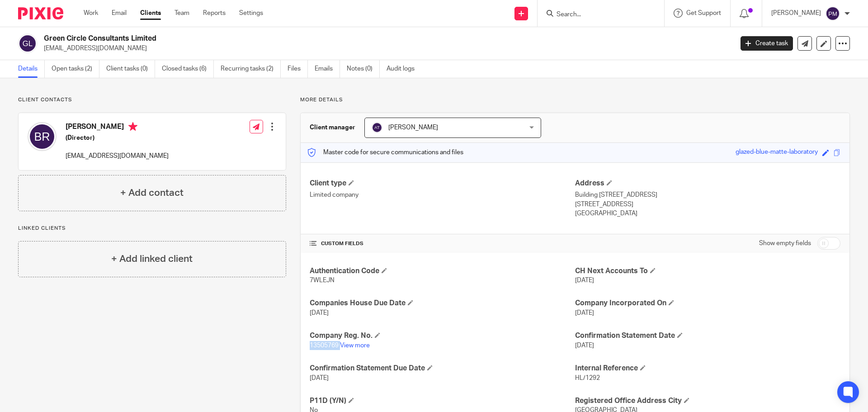 The height and width of the screenshot is (412, 868). I want to click on h4: CUSTOM FIELDS, so click(442, 243).